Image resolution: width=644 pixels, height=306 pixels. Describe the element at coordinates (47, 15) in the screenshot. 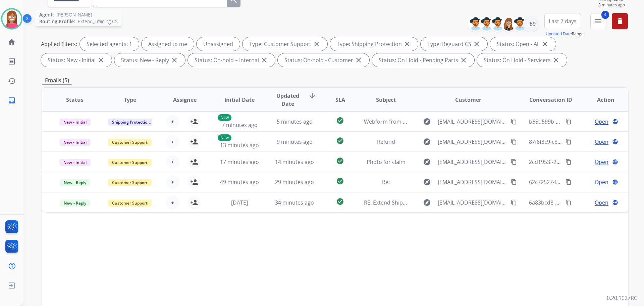

I see `span: Agent:` at that location.